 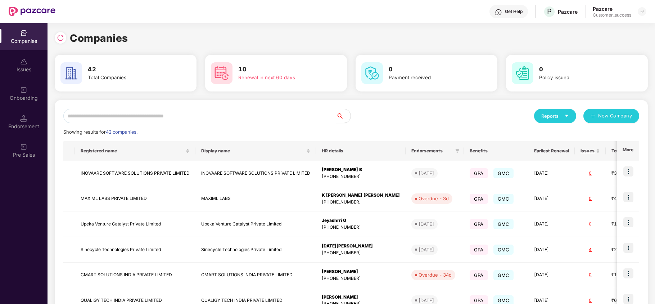 What do you see at coordinates (593, 116) in the screenshot?
I see `span: plus` at bounding box center [593, 116].